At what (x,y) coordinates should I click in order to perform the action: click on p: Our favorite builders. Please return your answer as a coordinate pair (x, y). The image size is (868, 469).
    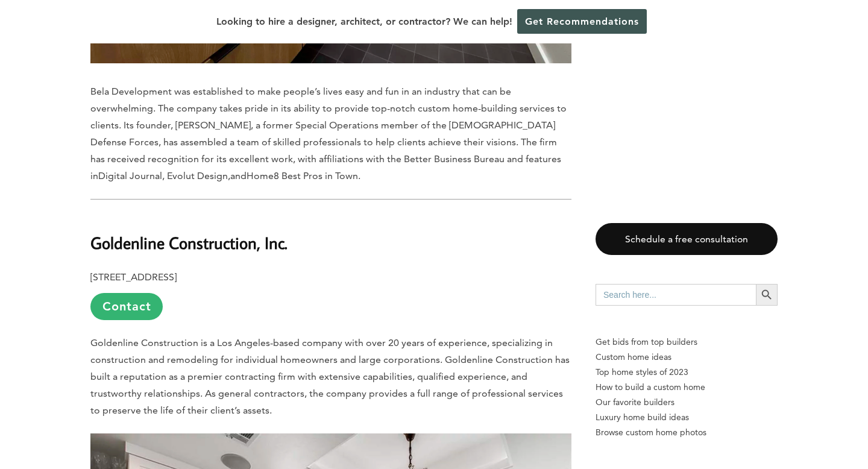
    Looking at the image, I should click on (687, 402).